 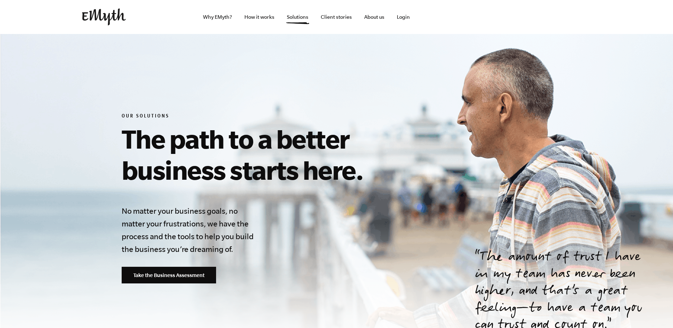 I want to click on a: Take the Business Assessment, so click(x=169, y=275).